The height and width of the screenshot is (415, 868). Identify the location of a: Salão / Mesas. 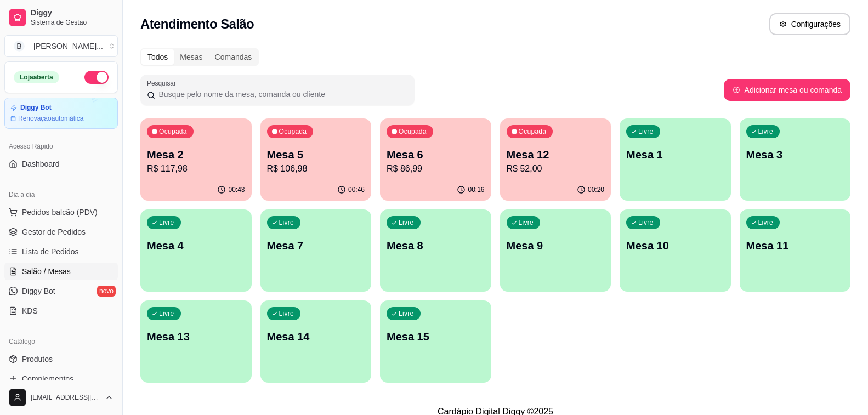
(61, 271).